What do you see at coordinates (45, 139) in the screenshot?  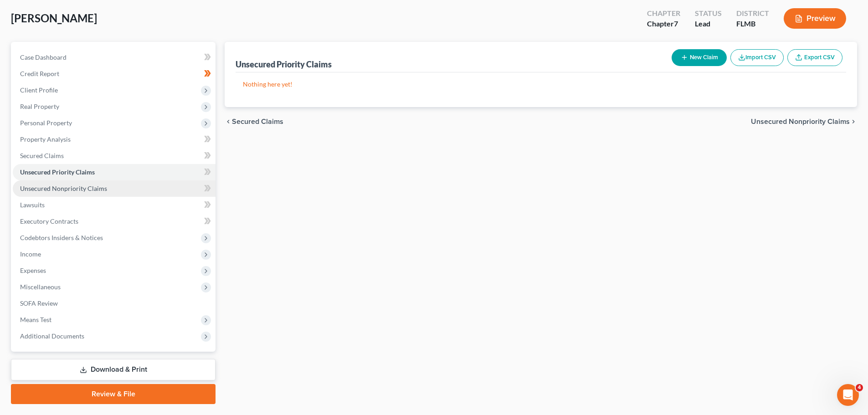 I see `span: Property Analysis` at bounding box center [45, 139].